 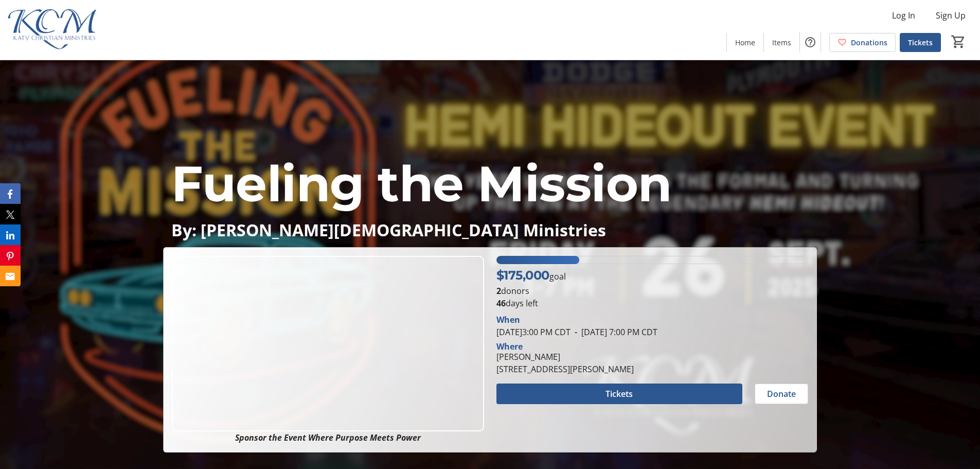 What do you see at coordinates (781, 42) in the screenshot?
I see `span: Items` at bounding box center [781, 42].